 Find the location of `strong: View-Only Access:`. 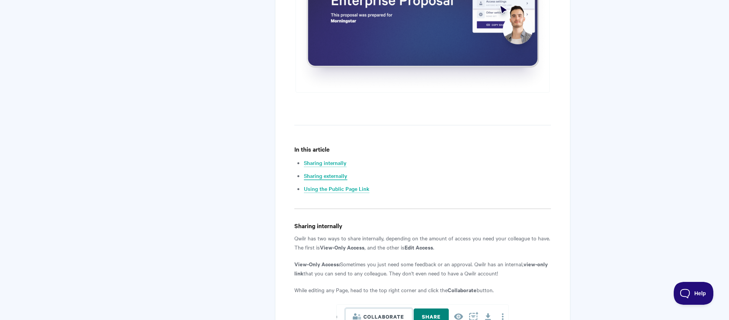

strong: View-Only Access: is located at coordinates (317, 264).